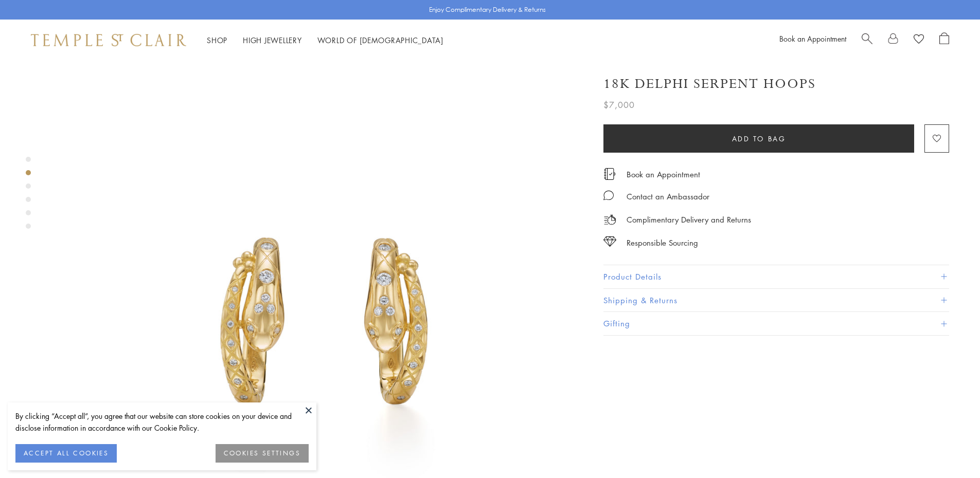 The height and width of the screenshot is (478, 980). What do you see at coordinates (759, 139) in the screenshot?
I see `span: Add to bag` at bounding box center [759, 139].